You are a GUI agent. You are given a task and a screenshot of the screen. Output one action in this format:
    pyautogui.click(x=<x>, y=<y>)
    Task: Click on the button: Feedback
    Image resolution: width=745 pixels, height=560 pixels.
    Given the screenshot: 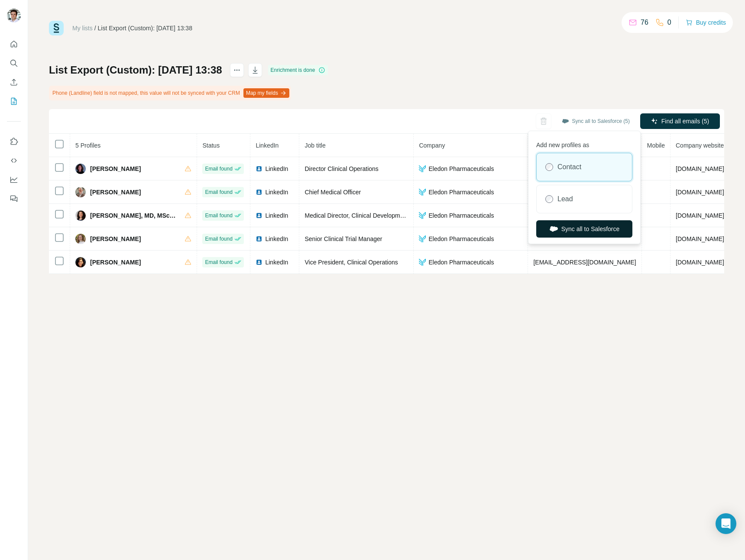 What is the action you would take?
    pyautogui.click(x=14, y=198)
    